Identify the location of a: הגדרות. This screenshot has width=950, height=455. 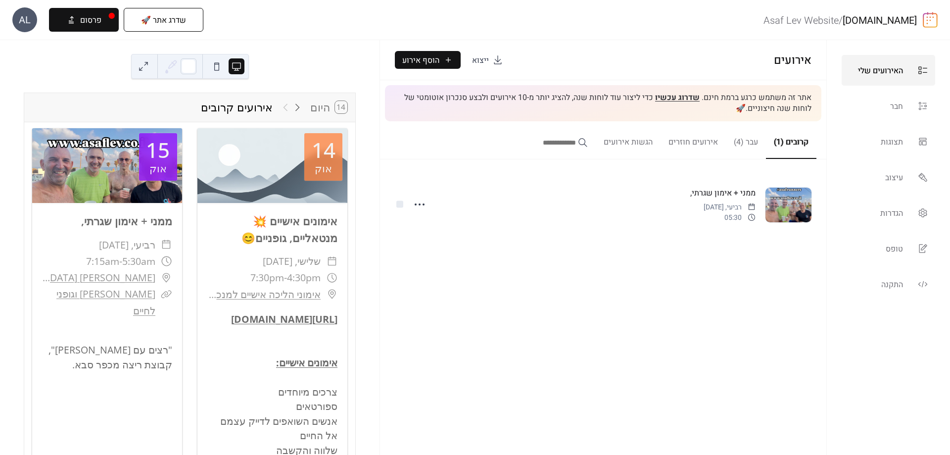
(888, 213).